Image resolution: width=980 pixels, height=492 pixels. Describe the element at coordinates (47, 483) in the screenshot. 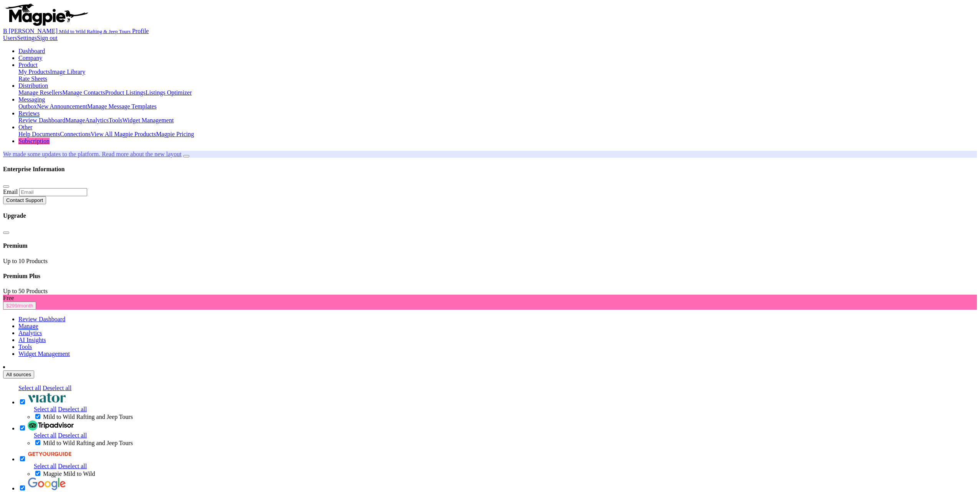

I see `img: google-96de159c2084212d3cdd3c2fb262314c.svg` at that location.